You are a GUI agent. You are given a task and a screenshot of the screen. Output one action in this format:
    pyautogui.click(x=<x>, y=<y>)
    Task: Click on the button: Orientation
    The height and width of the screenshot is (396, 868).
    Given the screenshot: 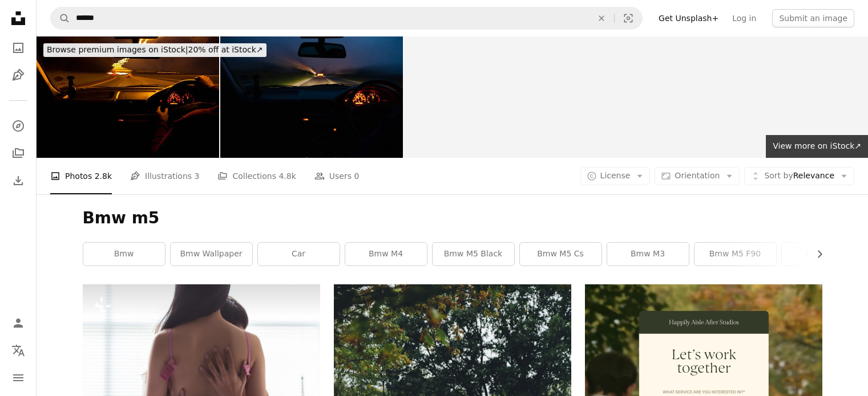 What is the action you would take?
    pyautogui.click(x=697, y=176)
    